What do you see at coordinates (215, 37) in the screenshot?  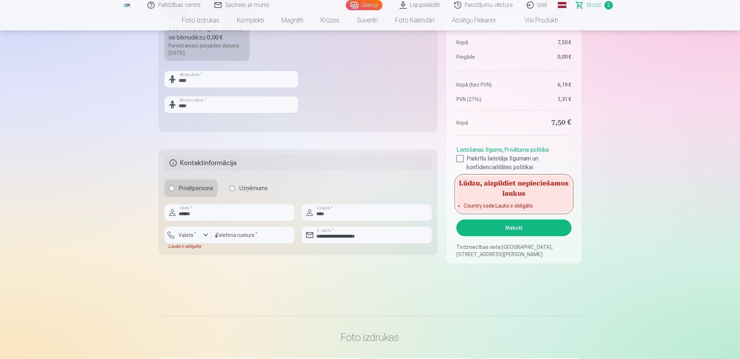 I see `b: 0,00 €` at bounding box center [215, 37].